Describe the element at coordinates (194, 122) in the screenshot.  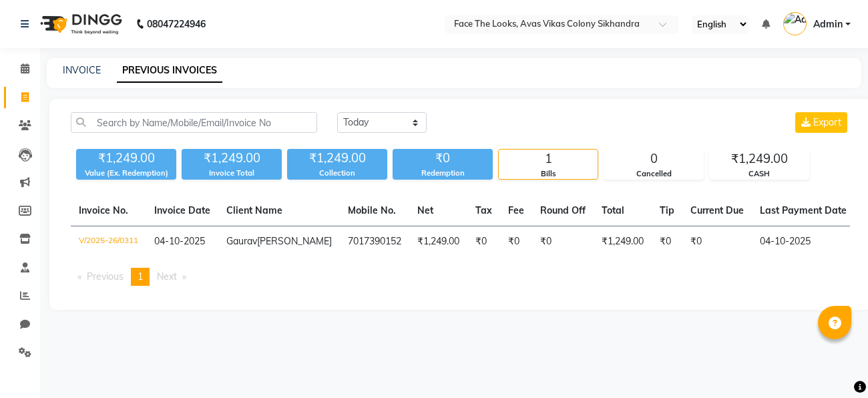
I see `input: Search by Name/Mobile/Email/Invoice No` at that location.